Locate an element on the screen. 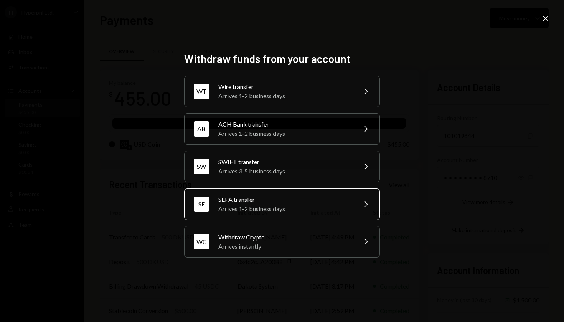  div: Wire transfer is located at coordinates (285, 87).